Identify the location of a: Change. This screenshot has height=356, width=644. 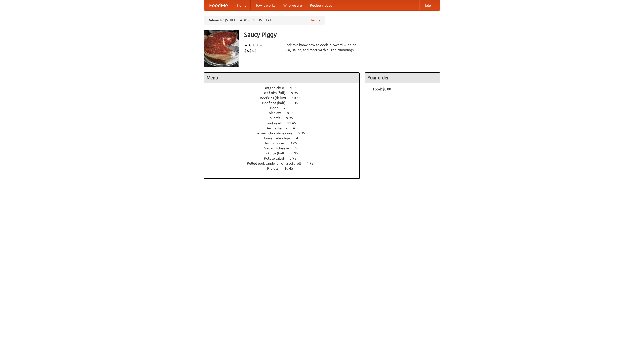
(315, 20).